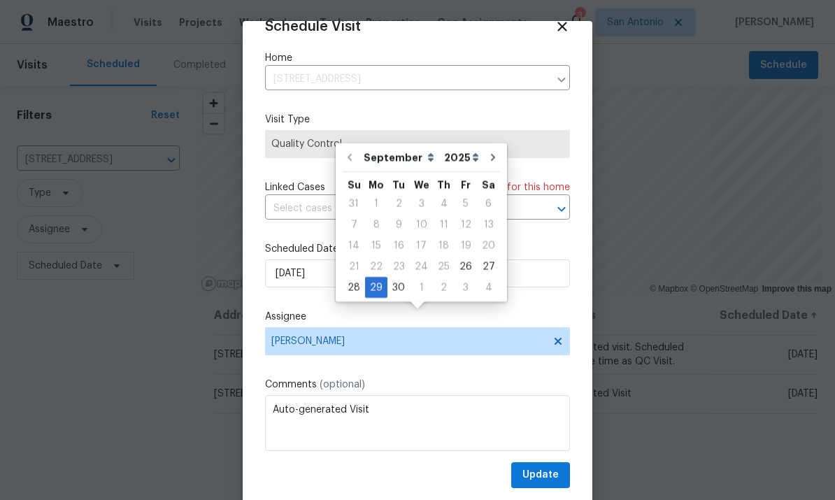  Describe the element at coordinates (443, 266) in the screenshot. I see `div: 25` at that location.